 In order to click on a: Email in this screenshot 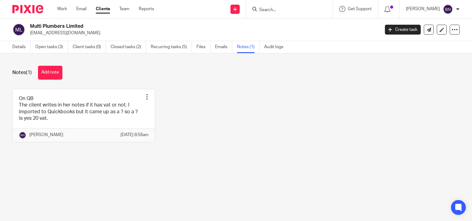, I will do `click(81, 9)`.